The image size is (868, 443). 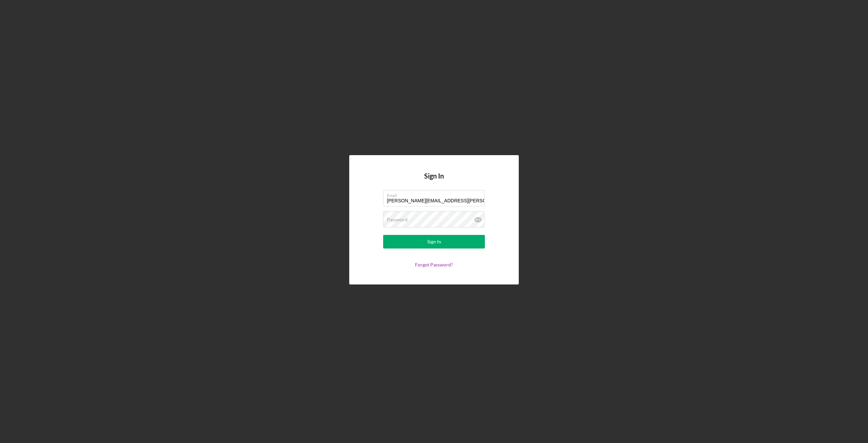 What do you see at coordinates (434, 241) in the screenshot?
I see `button: Sign In` at bounding box center [434, 241].